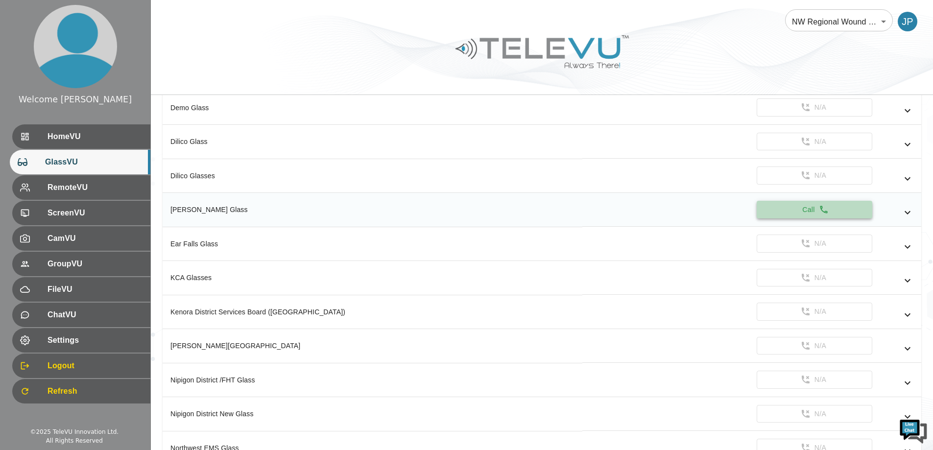  What do you see at coordinates (95, 213) in the screenshot?
I see `span: ScreenVU` at bounding box center [95, 213].